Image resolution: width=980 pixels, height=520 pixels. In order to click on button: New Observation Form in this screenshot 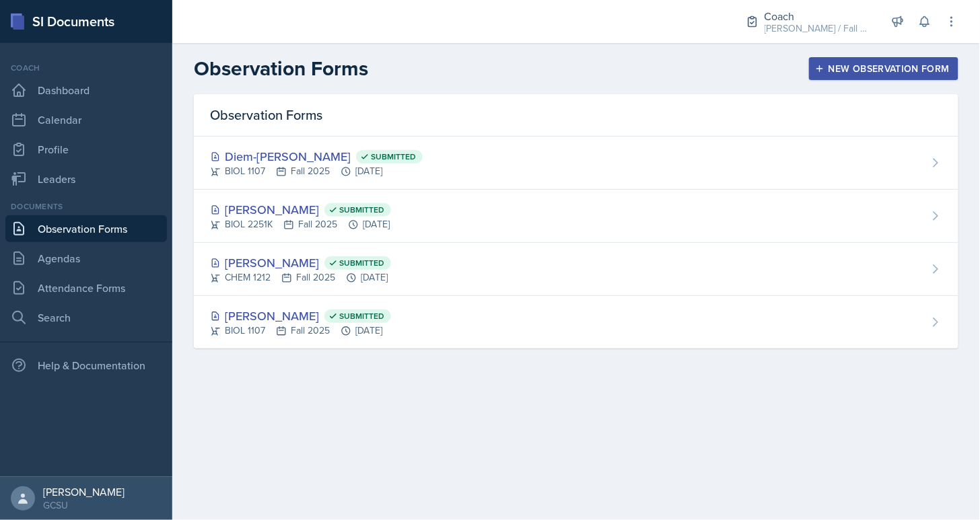, I will do `click(883, 68)`.